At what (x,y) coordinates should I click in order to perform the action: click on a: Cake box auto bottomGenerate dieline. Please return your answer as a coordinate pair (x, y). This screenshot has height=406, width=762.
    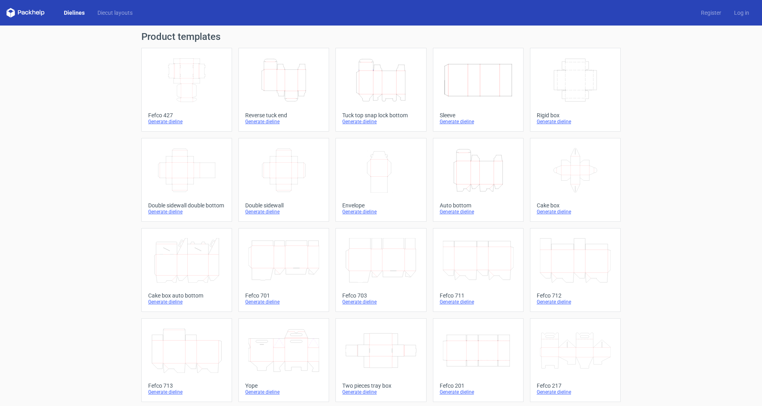
    Looking at the image, I should click on (186, 270).